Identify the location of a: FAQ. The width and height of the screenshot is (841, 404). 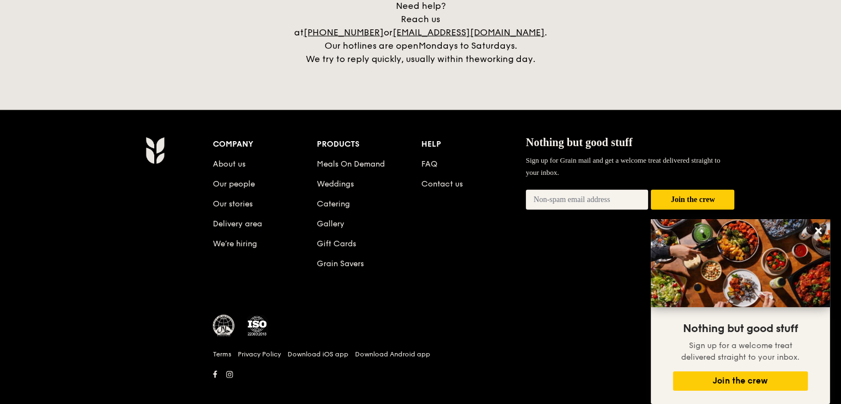
(429, 164).